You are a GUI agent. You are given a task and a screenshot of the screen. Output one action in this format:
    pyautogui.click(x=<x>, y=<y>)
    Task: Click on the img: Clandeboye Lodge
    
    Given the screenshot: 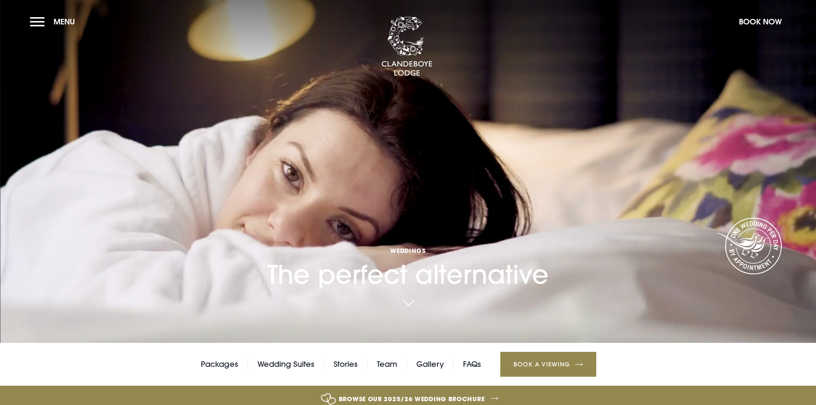 What is the action you would take?
    pyautogui.click(x=407, y=47)
    